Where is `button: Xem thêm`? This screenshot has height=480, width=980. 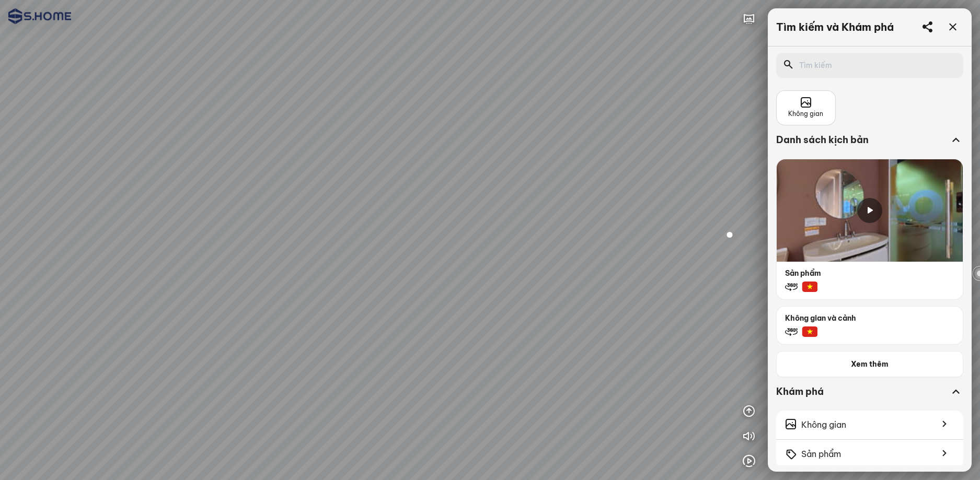
button: Xem thêm is located at coordinates (870, 364).